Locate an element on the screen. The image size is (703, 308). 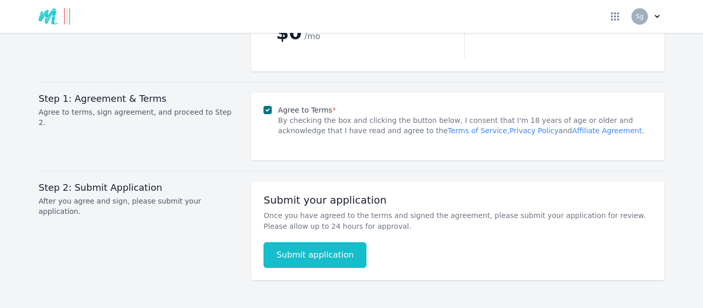
button: Submit application is located at coordinates (315, 255).